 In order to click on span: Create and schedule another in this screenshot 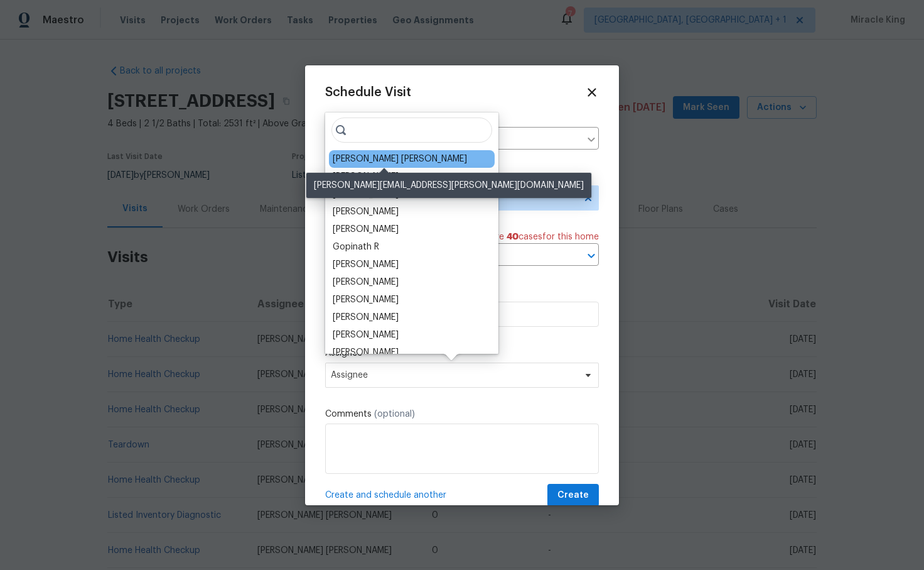, I will do `click(385, 495)`.